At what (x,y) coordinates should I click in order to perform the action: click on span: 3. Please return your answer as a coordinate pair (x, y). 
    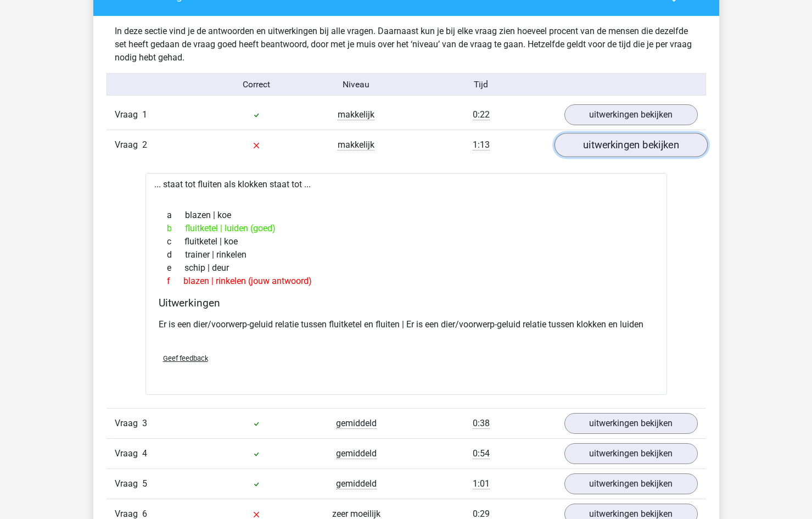
    Looking at the image, I should click on (145, 423).